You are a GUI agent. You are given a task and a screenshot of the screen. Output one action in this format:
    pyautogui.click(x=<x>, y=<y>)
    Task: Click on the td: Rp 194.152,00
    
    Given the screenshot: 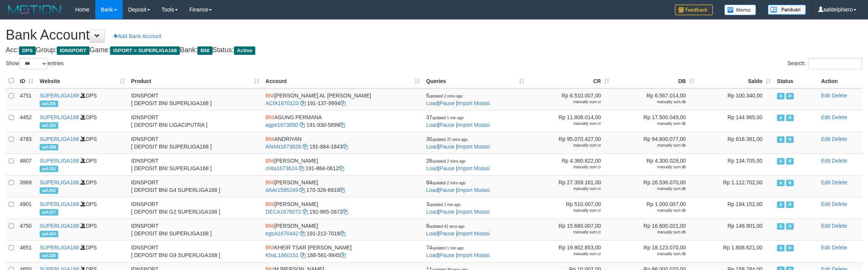 What is the action you would take?
    pyautogui.click(x=735, y=208)
    